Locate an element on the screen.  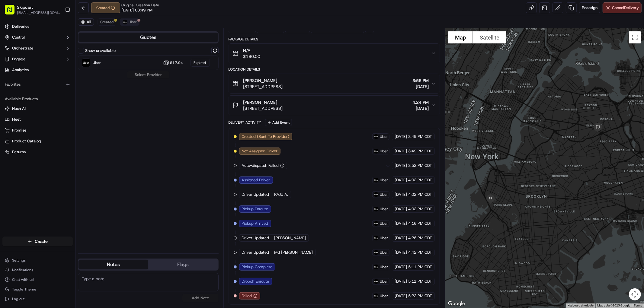
span: 3:49 PM CDT is located at coordinates (420, 152).